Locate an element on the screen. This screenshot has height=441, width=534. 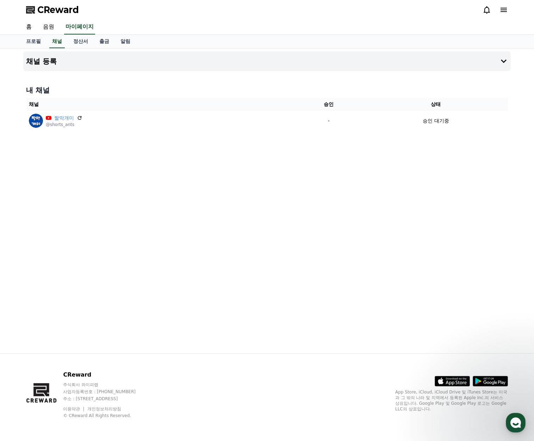
span: CReward is located at coordinates (58, 10).